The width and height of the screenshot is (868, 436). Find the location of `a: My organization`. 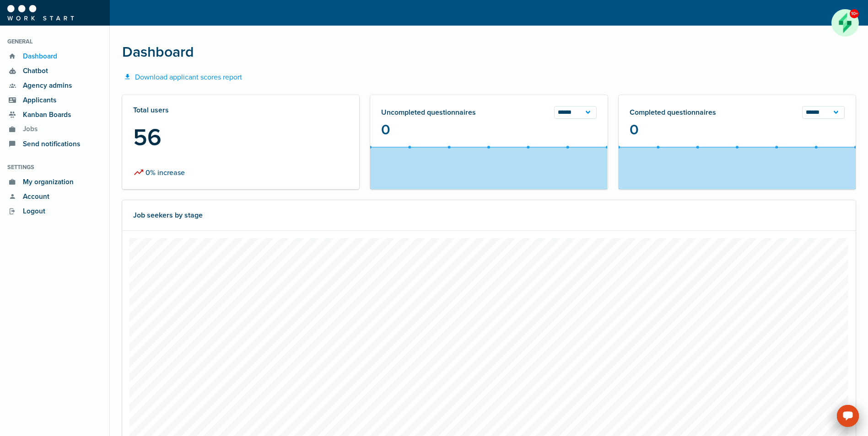

a: My organization is located at coordinates (55, 182).